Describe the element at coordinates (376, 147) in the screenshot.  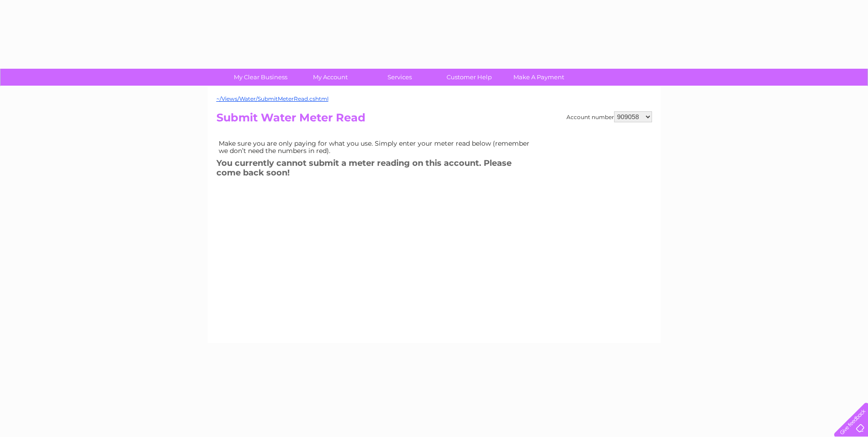
I see `td: Make sure you are only paying for what you use. Simply enter your meter read below (remember we d...` at that location.